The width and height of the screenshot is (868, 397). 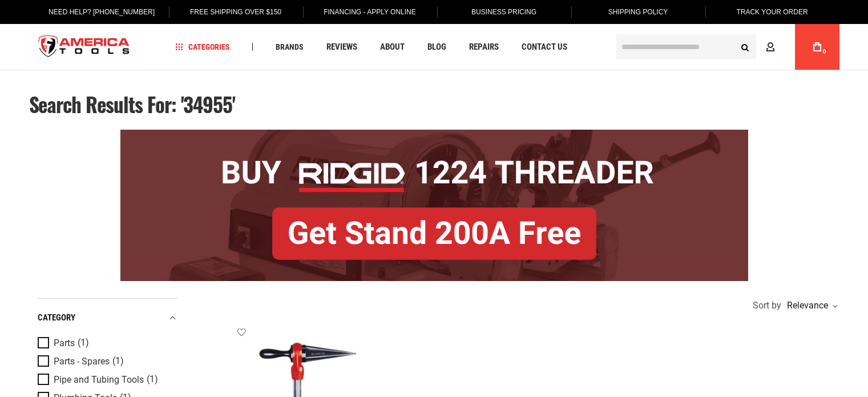 What do you see at coordinates (82, 361) in the screenshot?
I see `span: Parts - Spares` at bounding box center [82, 361].